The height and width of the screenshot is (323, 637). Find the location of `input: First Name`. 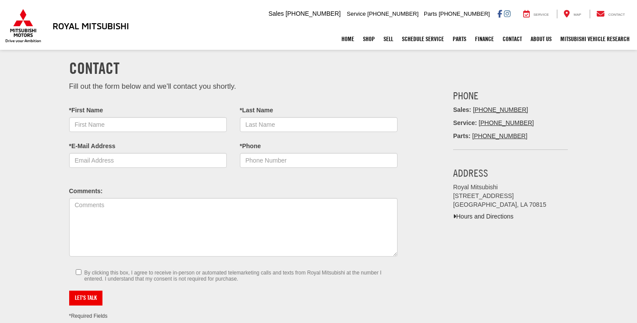

input: First Name is located at coordinates (148, 125).